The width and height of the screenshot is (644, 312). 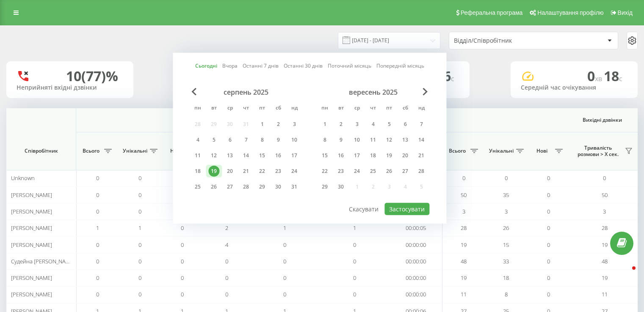 I want to click on div: нд 17 серп 2025 р., so click(x=294, y=156).